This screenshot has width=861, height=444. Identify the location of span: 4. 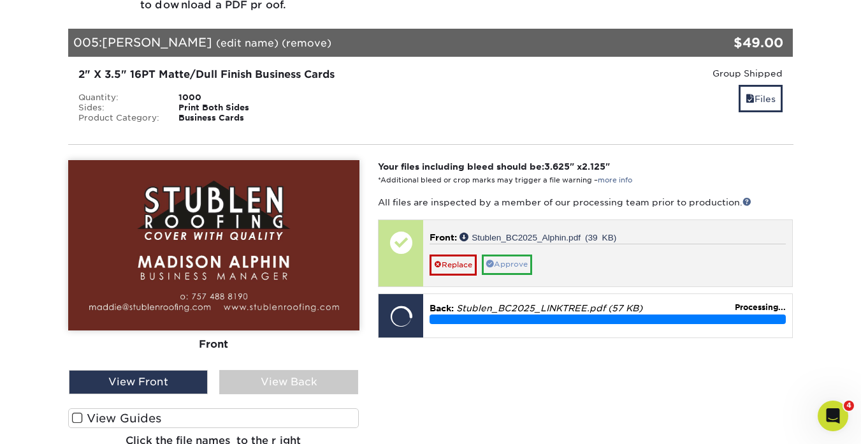
(849, 405).